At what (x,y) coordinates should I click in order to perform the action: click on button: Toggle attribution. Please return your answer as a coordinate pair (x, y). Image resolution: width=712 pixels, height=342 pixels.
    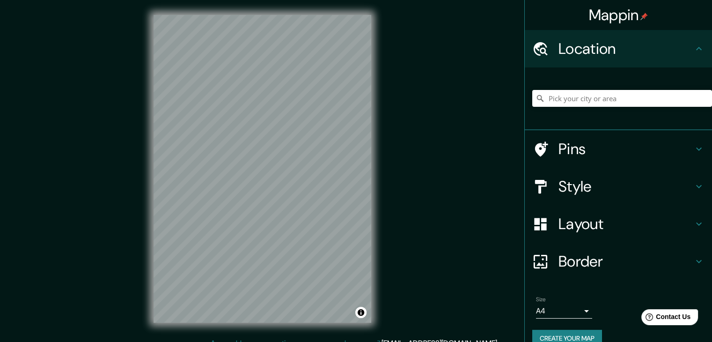
    Looking at the image, I should click on (361, 312).